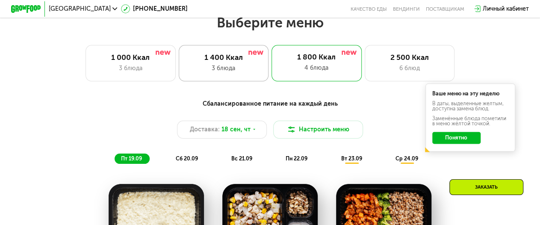 The image size is (540, 225). I want to click on div: 1 800 Ккал, so click(317, 57).